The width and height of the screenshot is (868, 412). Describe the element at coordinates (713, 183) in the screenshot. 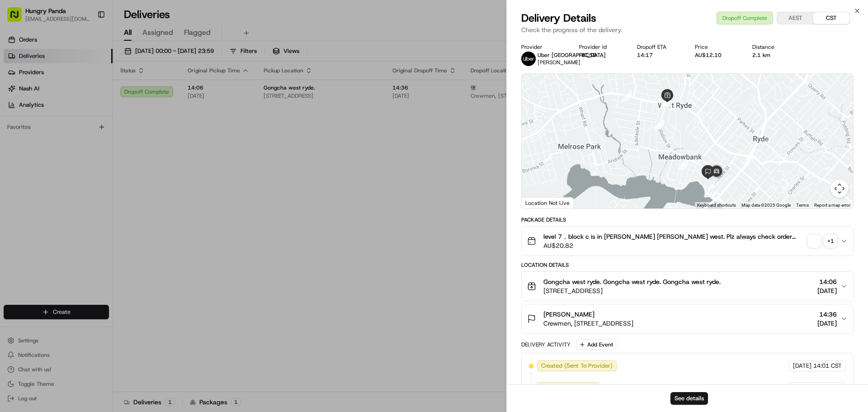

I see `div: 8` at that location.